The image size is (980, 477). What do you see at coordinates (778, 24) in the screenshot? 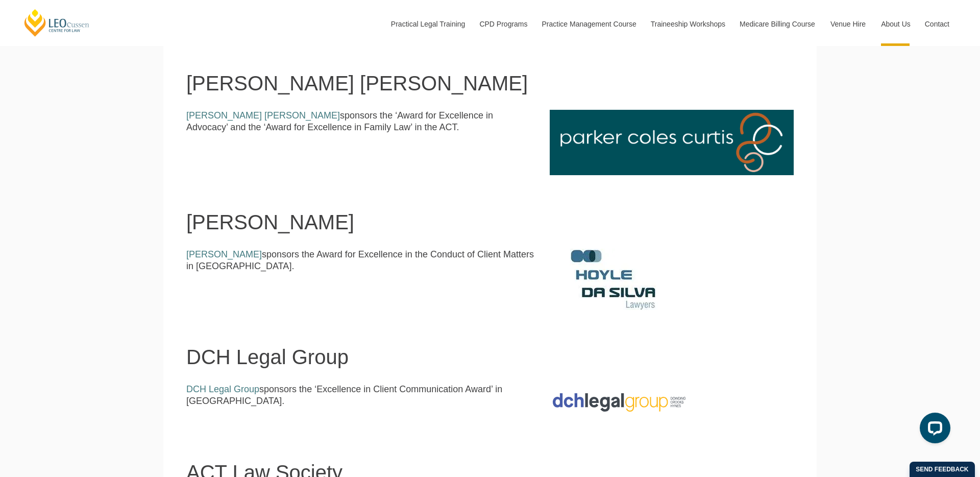
I see `a: Medicare Billing Course` at bounding box center [778, 24].